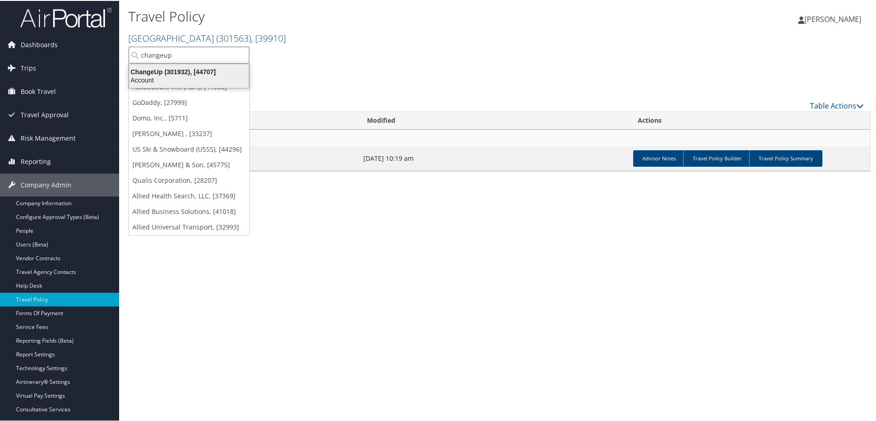  What do you see at coordinates (750, 120) in the screenshot?
I see `th: Actions` at bounding box center [750, 120].